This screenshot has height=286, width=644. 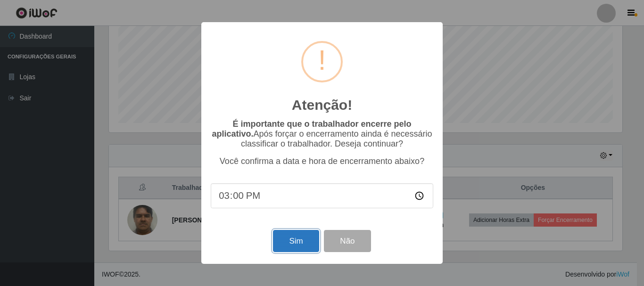 I want to click on b: É importante que o trabalhador encerre pelo aplicativo., so click(x=311, y=129).